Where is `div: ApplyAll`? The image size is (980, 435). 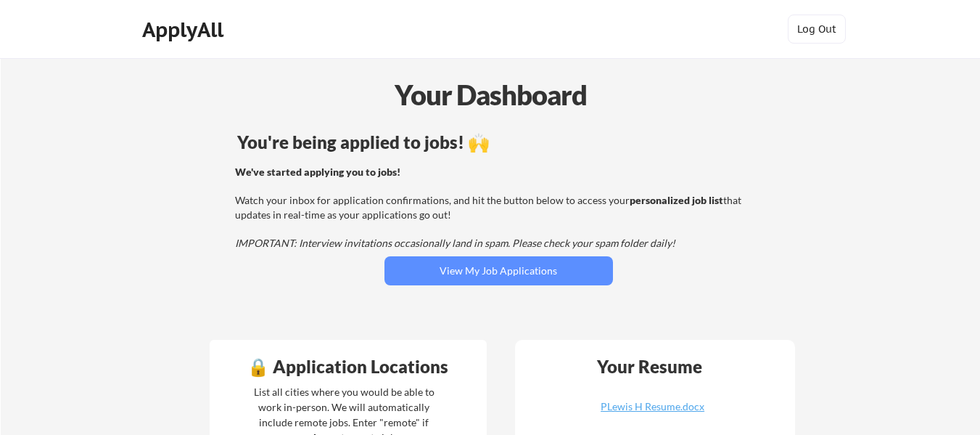
div: ApplyAll is located at coordinates (185, 30).